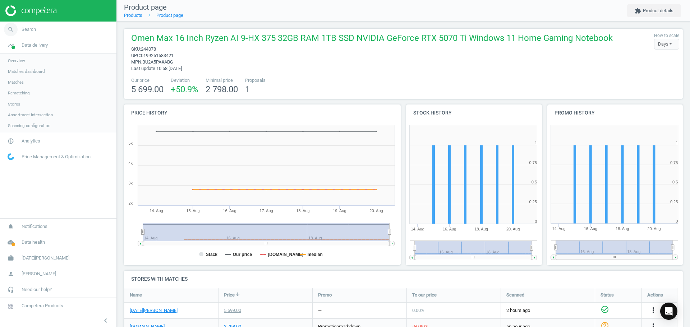 The image size is (690, 327). I want to click on i: work, so click(11, 258).